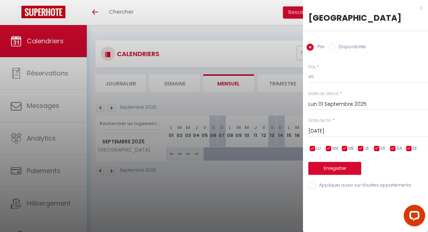 Image resolution: width=428 pixels, height=232 pixels. Describe the element at coordinates (414, 148) in the screenshot. I see `span: DI` at that location.